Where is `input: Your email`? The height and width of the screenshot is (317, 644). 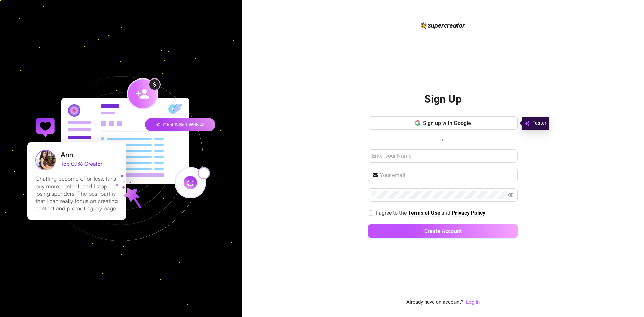 input: Your email is located at coordinates (447, 175).